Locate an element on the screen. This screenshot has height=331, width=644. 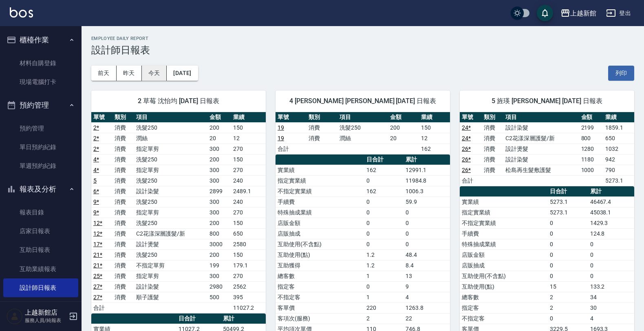
td: 12 is located at coordinates (248, 138).